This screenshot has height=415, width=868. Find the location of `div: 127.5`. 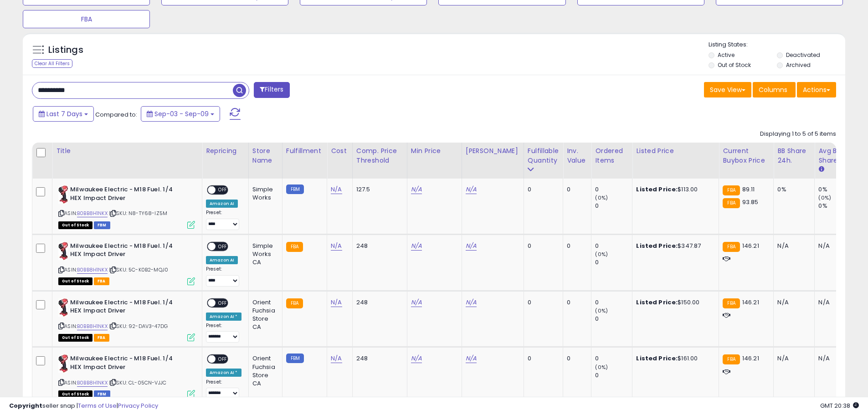

div: 127.5 is located at coordinates (378, 189).